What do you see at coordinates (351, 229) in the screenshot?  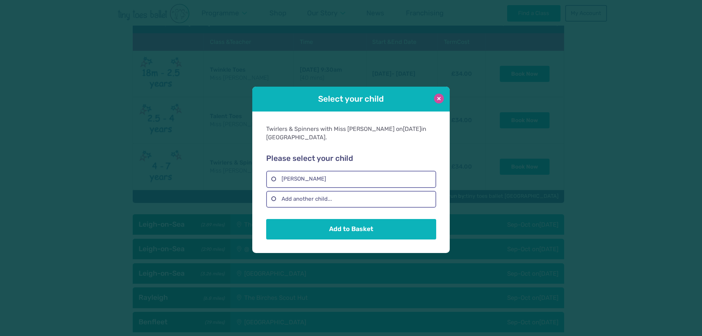 I see `button: Add to Basket` at bounding box center [351, 229].